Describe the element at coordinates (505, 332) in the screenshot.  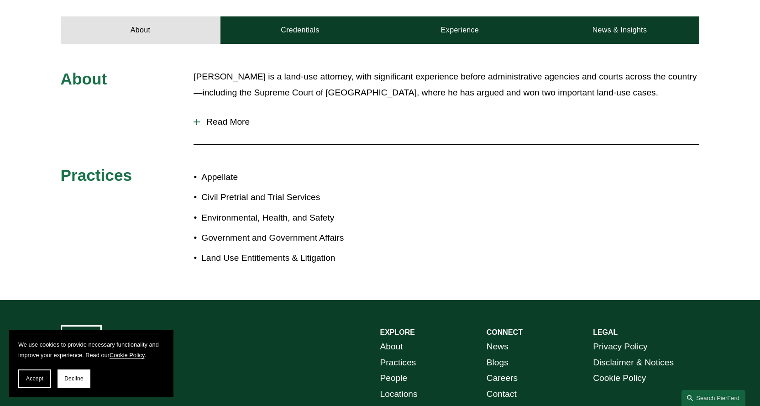
I see `strong: CONNECT` at that location.